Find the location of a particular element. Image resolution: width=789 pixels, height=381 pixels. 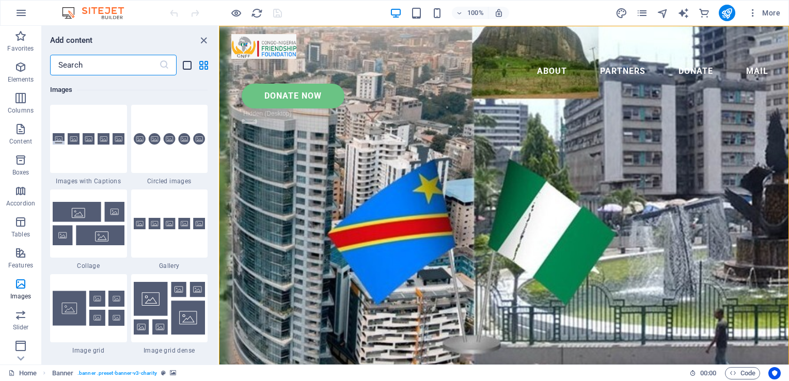

span: Images with Captions is located at coordinates (88, 181).